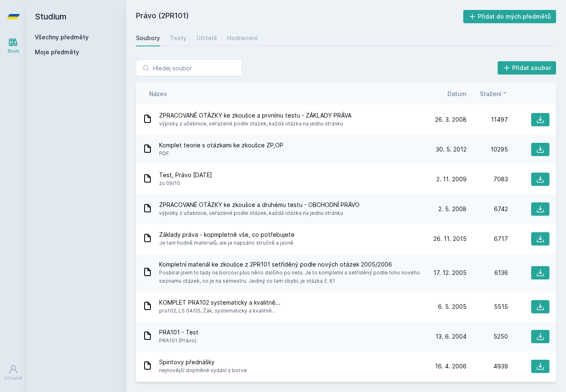  I want to click on div: Soubory, so click(148, 38).